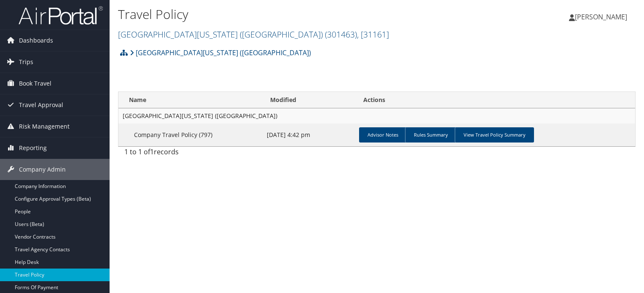 The height and width of the screenshot is (293, 644). I want to click on td: Company Travel Policy (797), so click(191, 135).